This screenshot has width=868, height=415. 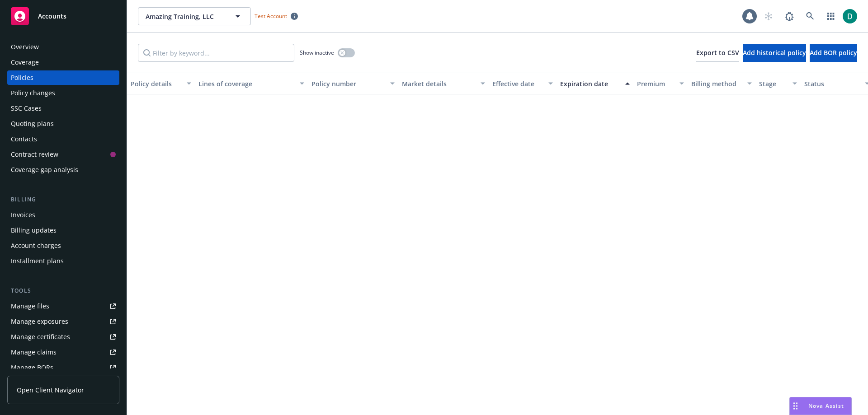 I want to click on a: Coverage, so click(x=63, y=62).